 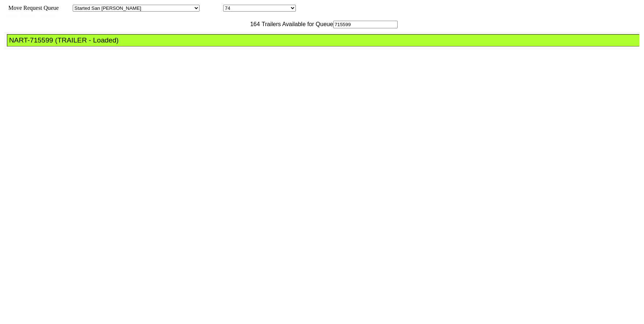 What do you see at coordinates (30, 15) in the screenshot?
I see `span: Move Queue Updated` at bounding box center [30, 15].